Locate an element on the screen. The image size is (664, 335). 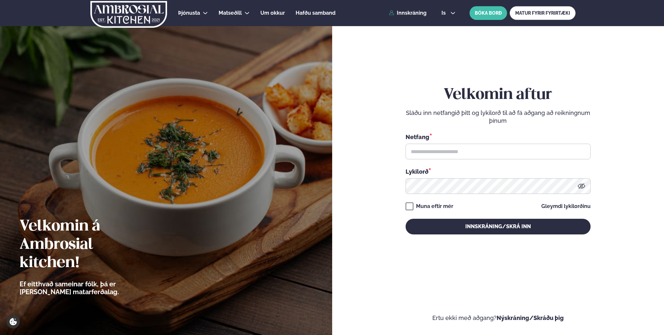
div: Netfang is located at coordinates (498, 137).